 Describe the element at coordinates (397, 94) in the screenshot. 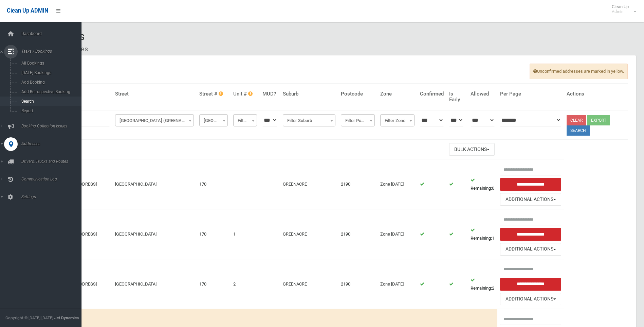

I see `h4: Zone` at that location.